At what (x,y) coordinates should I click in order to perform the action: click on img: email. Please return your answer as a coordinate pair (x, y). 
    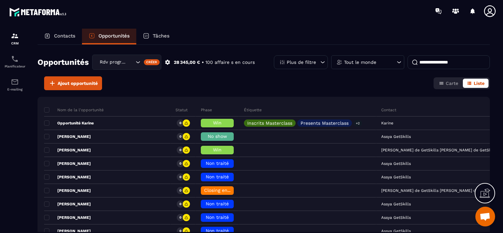
    Looking at the image, I should click on (15, 82).